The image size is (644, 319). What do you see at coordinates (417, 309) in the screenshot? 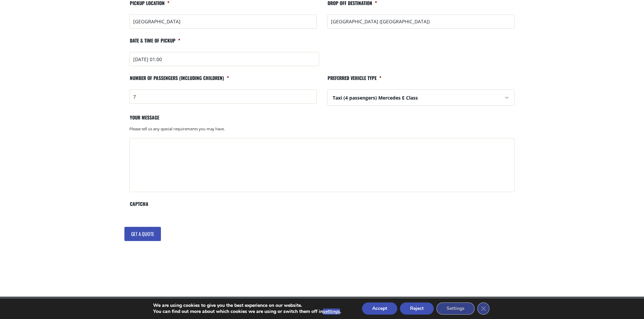
I see `button: Reject` at bounding box center [417, 309].